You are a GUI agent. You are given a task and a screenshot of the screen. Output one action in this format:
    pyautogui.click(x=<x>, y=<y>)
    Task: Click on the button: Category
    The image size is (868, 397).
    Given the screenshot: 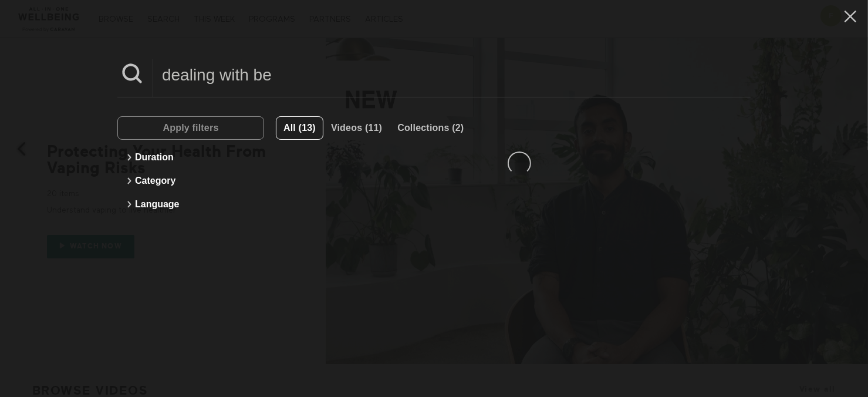 What is the action you would take?
    pyautogui.click(x=191, y=181)
    